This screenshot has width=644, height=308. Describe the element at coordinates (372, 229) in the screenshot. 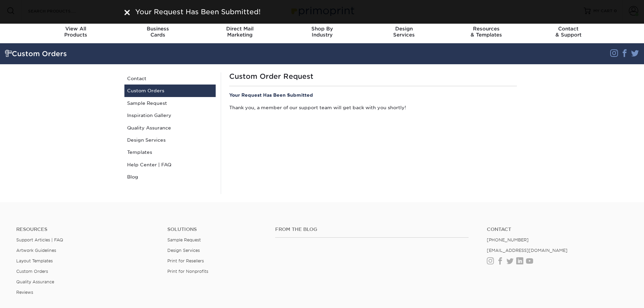

I see `h4: From the Blog` at that location.